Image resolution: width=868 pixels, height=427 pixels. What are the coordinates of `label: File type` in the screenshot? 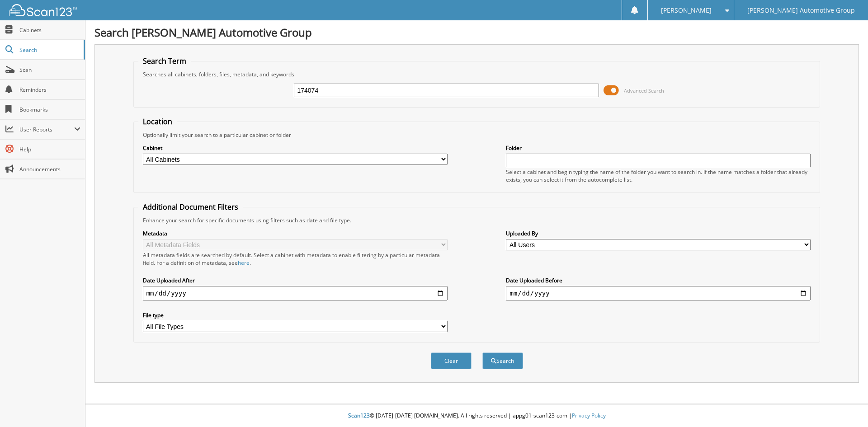 It's located at (295, 315).